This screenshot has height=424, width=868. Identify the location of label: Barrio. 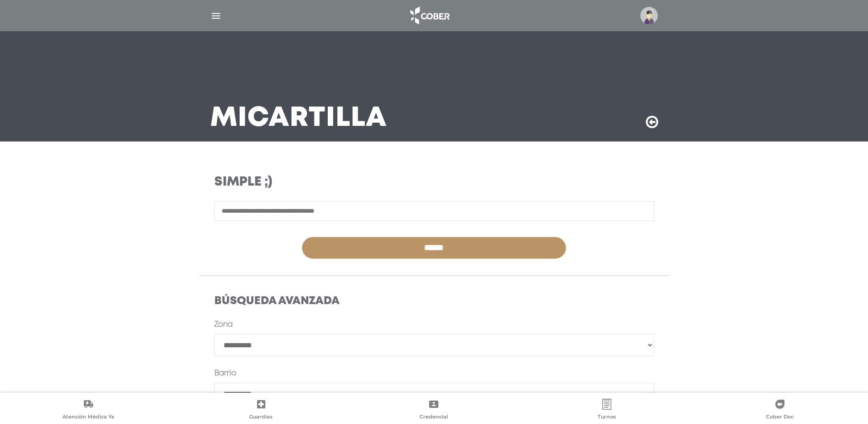
(225, 373).